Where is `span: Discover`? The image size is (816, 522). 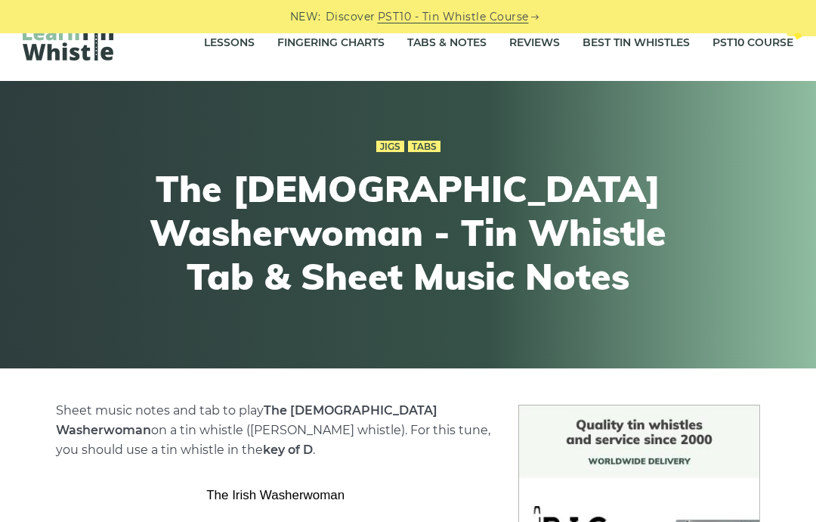
span: Discover is located at coordinates (351, 17).